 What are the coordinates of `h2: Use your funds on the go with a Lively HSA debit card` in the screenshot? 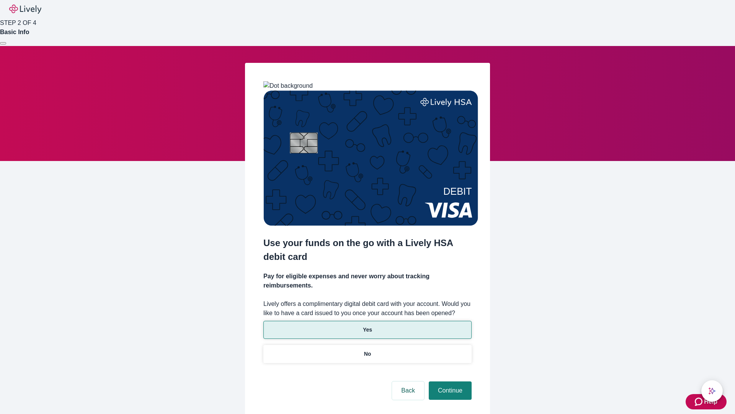 It's located at (368, 250).